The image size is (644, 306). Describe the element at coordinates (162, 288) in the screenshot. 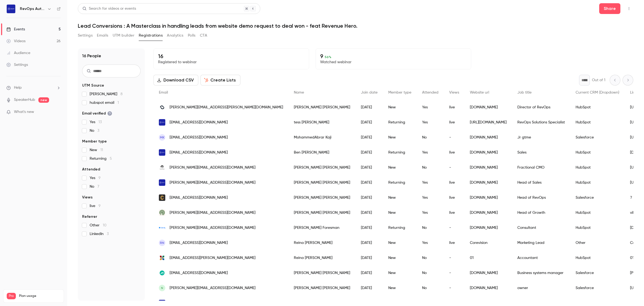

I see `span: N` at that location.